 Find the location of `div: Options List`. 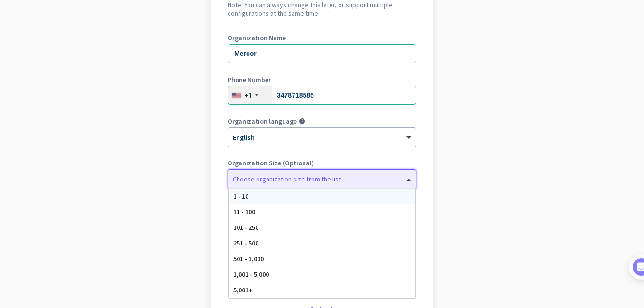

div: Options List is located at coordinates (322, 243).